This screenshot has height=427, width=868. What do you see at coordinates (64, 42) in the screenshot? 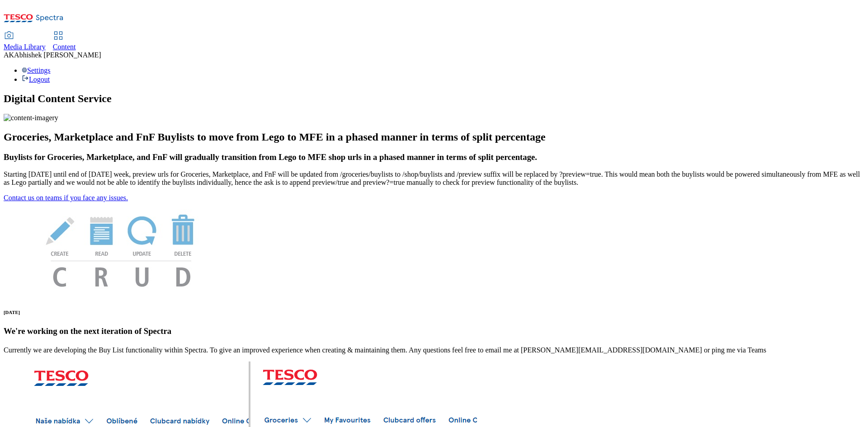
I see `a: Content` at bounding box center [64, 42].